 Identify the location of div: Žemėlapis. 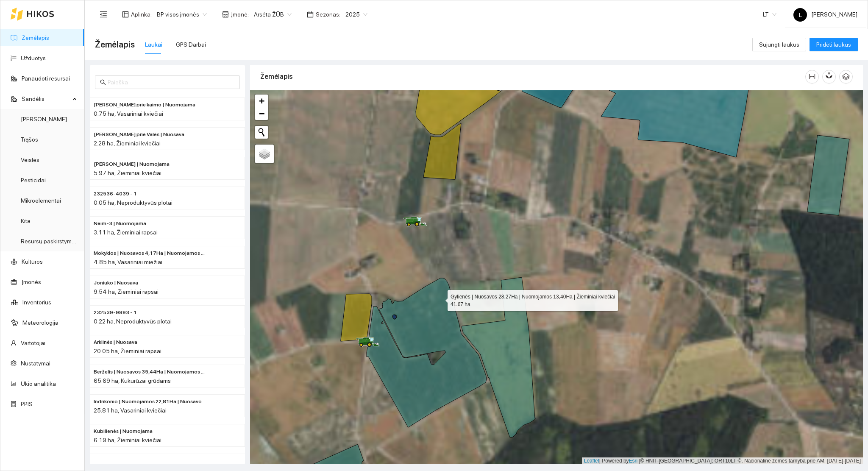
(533, 77).